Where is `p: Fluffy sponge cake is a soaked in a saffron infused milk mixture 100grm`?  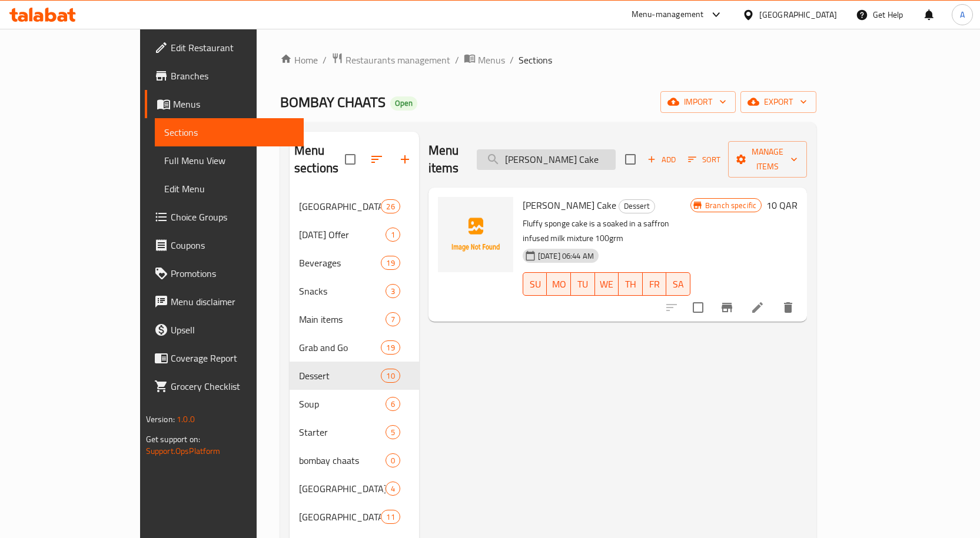
p: Fluffy sponge cake is a soaked in a saffron infused milk mixture 100grm is located at coordinates (606, 231).